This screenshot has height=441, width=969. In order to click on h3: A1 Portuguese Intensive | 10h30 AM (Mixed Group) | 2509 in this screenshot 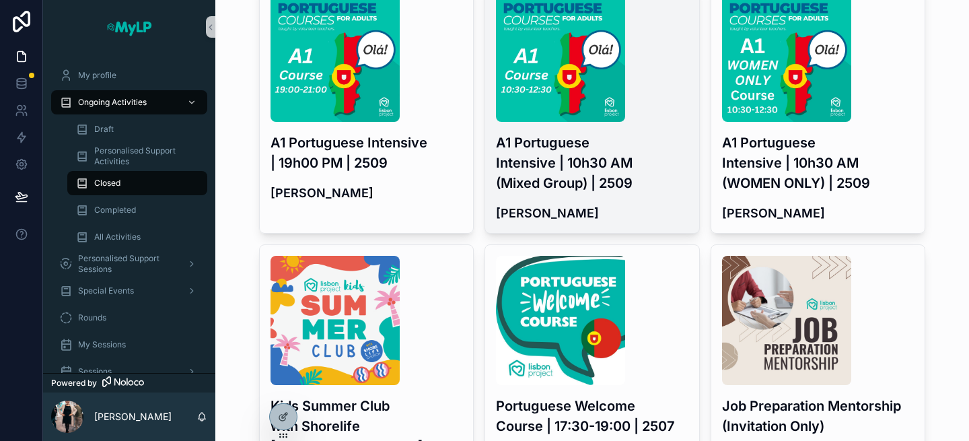, I will do `click(592, 163)`.